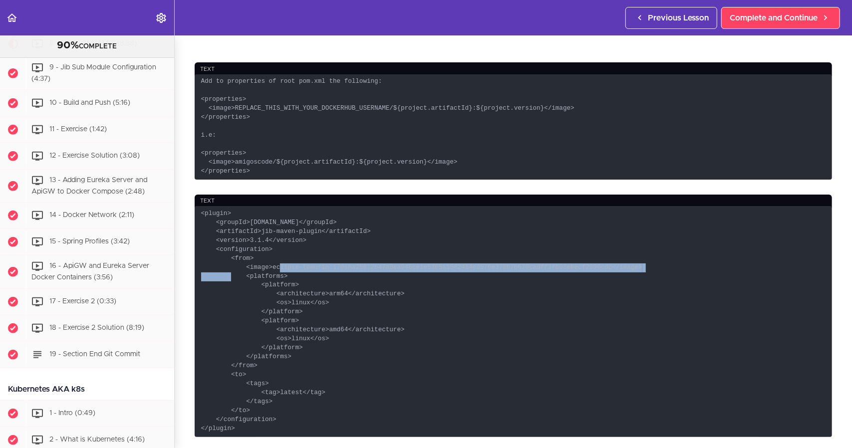  I want to click on div: COMPLETE, so click(87, 46).